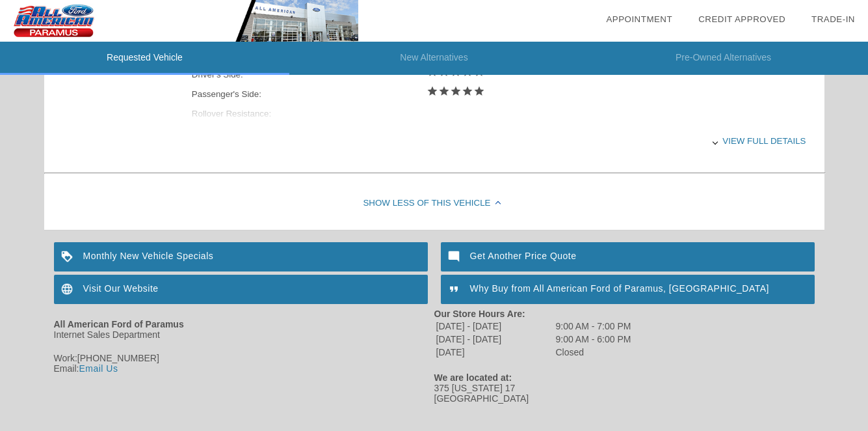 This screenshot has height=431, width=868. Describe the element at coordinates (742, 19) in the screenshot. I see `a: Credit Approved` at that location.